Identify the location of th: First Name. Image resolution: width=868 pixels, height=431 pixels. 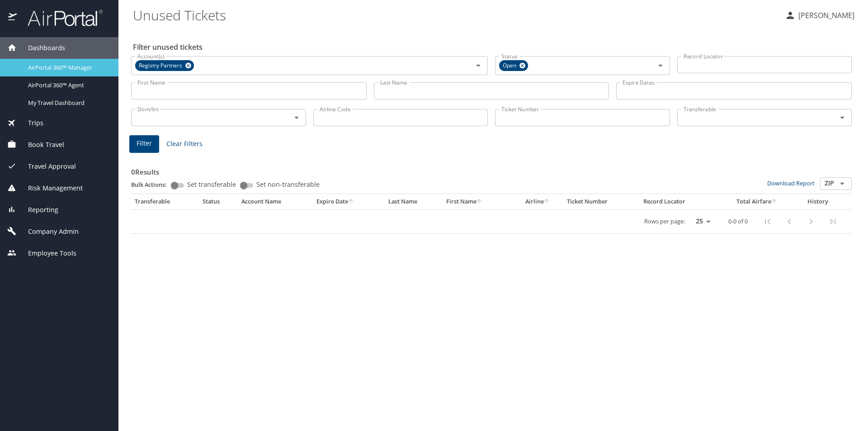
(478, 202).